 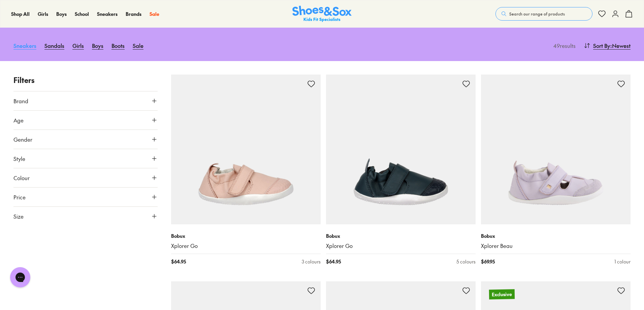 What do you see at coordinates (134, 14) in the screenshot?
I see `a: Brands` at bounding box center [134, 14].